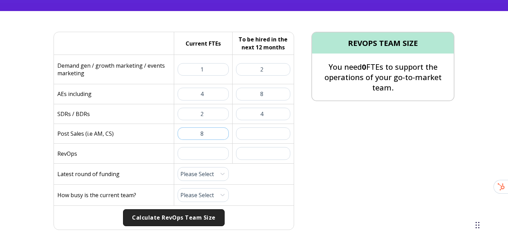 This screenshot has width=508, height=241. What do you see at coordinates (74, 94) in the screenshot?
I see `p: AEs including` at bounding box center [74, 94].